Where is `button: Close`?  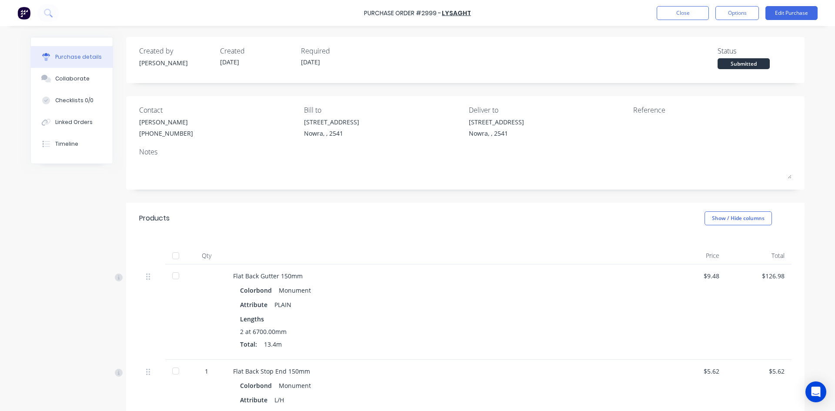
button: Close is located at coordinates (683, 13).